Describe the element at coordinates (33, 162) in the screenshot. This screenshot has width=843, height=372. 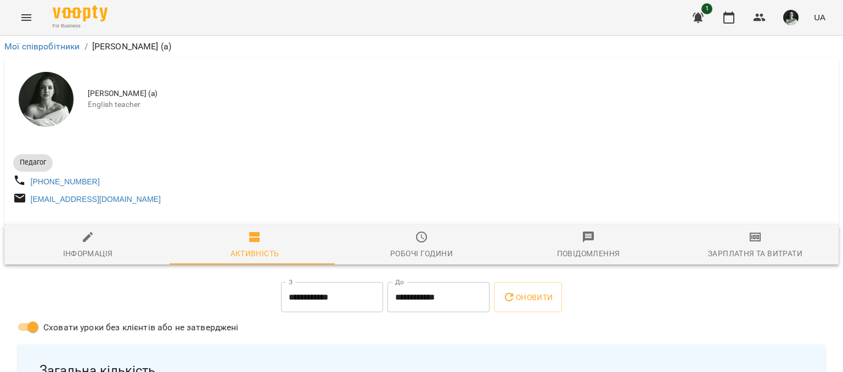
I see `span: Педагог` at that location.